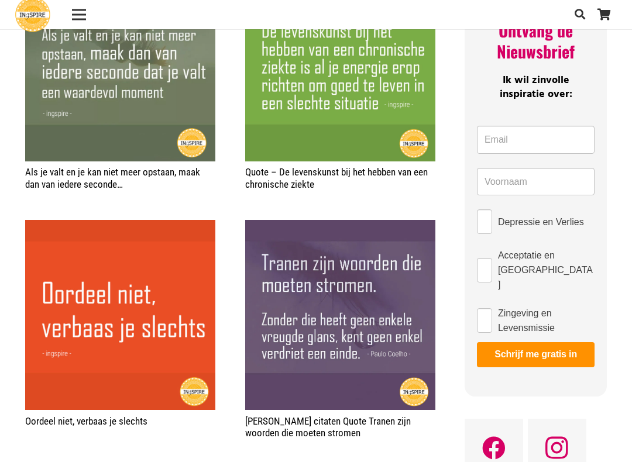 The image size is (632, 462). I want to click on input: Depressie en Verlies, so click(484, 222).